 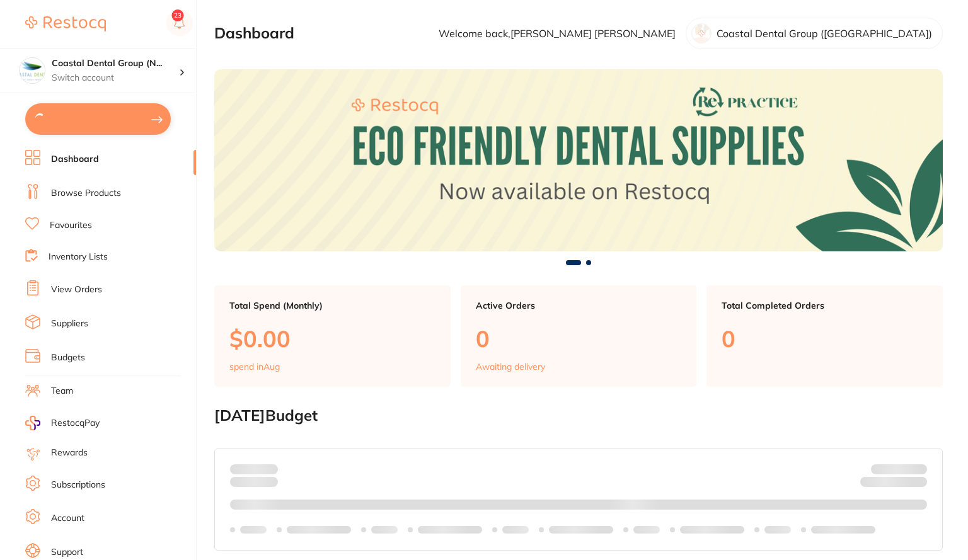 I want to click on a: Active Orders0Awaiting delivery, so click(x=579, y=337).